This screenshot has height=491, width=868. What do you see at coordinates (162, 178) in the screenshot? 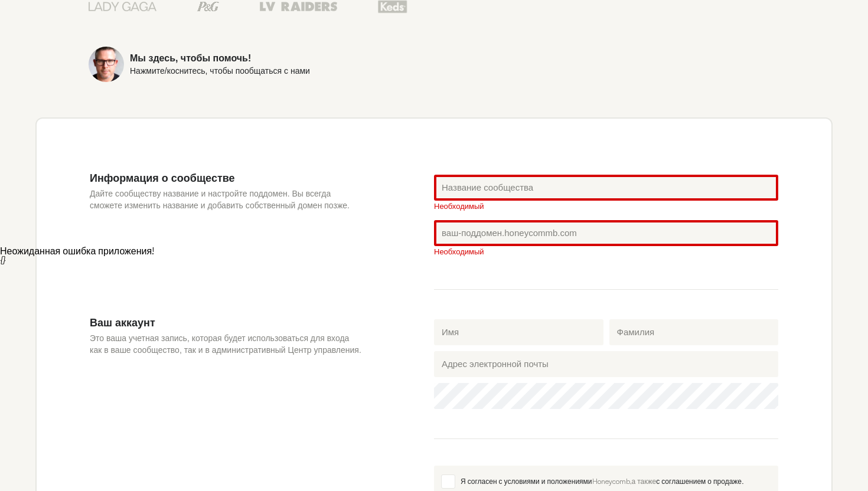
I see `font: Информация о сообществе` at bounding box center [162, 178].